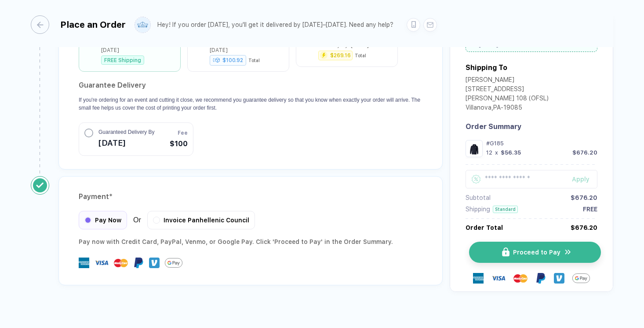  What do you see at coordinates (206, 220) in the screenshot?
I see `span: Invoice Panhellenic Council` at bounding box center [206, 220].